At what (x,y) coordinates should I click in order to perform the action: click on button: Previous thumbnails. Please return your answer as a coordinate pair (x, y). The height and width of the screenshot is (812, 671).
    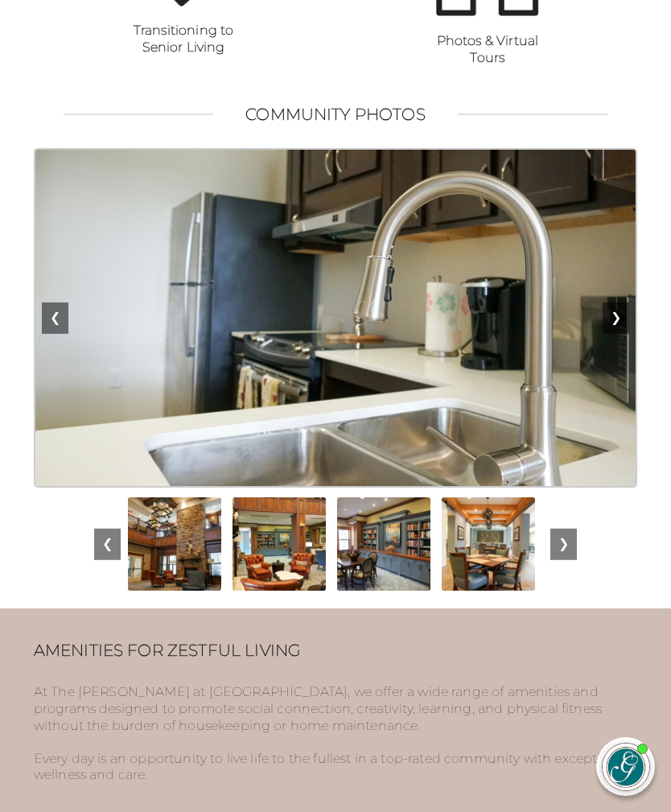
    Looking at the image, I should click on (107, 544).